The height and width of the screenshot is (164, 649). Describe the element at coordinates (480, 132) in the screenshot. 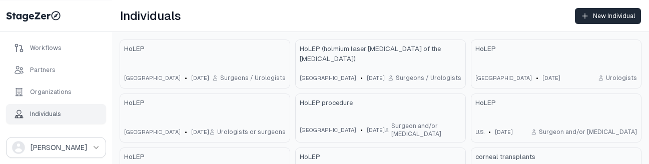

I see `span: U.S.` at that location.